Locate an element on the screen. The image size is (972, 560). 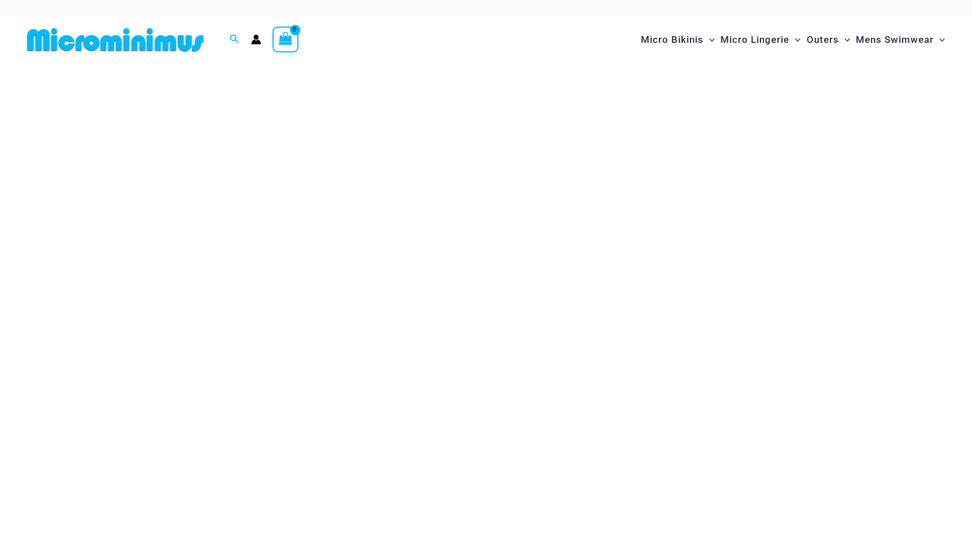
nav: Site Navigation is located at coordinates (793, 39).